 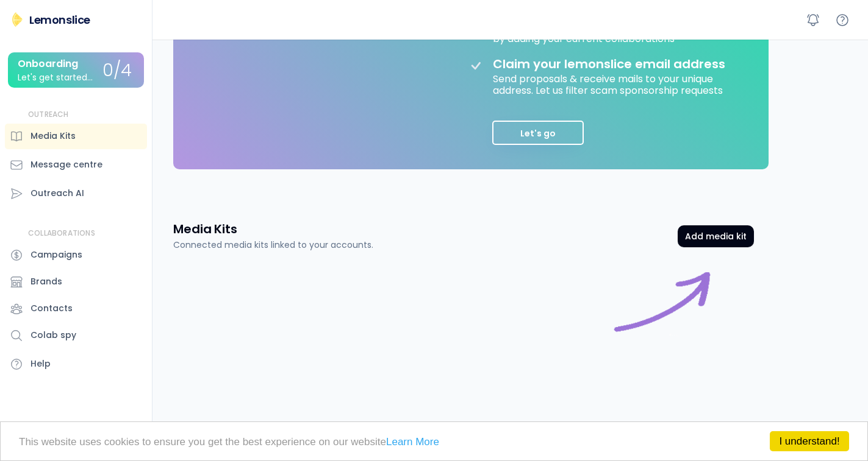 I want to click on div: Outreach AI, so click(x=57, y=193).